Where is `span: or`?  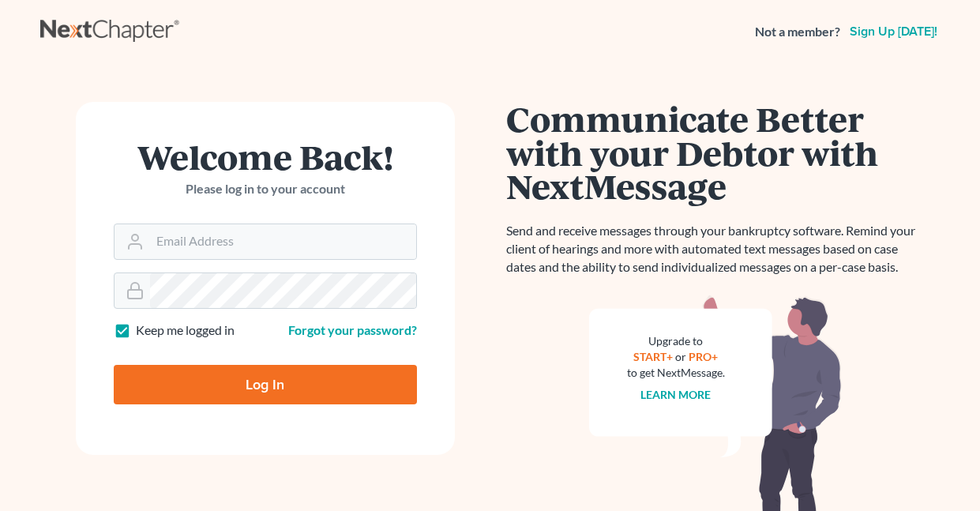
span: or is located at coordinates (681, 357).